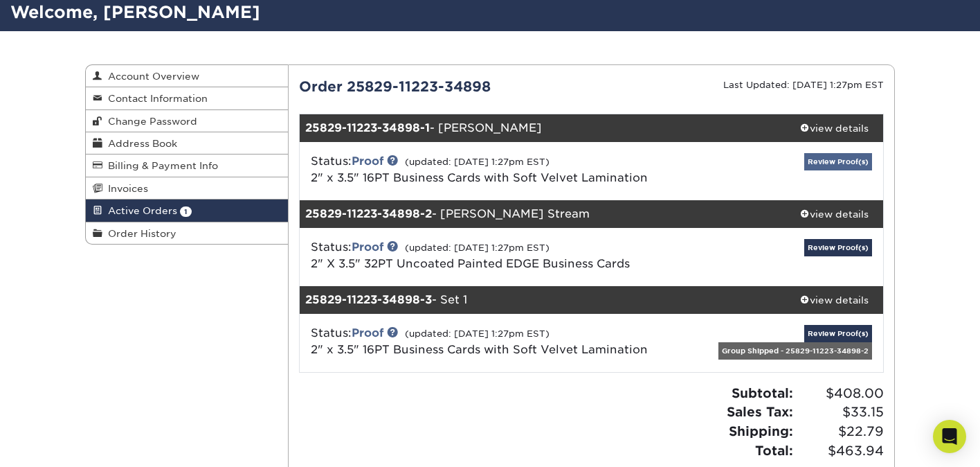 Image resolution: width=980 pixels, height=467 pixels. Describe the element at coordinates (795, 351) in the screenshot. I see `div: Group Shipped - 25829-11223-34898-2` at that location.